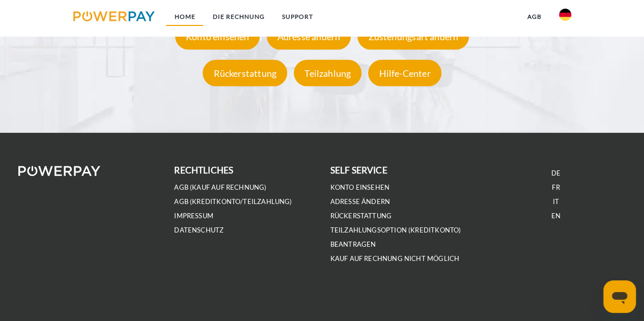 This screenshot has width=644, height=321. Describe the element at coordinates (114, 16) in the screenshot. I see `img: logo-powerpay.svg` at that location.